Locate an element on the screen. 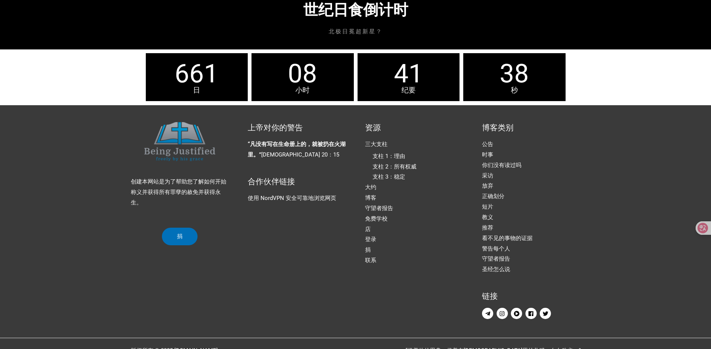  a: 支柱 1：理由 is located at coordinates (388, 156).